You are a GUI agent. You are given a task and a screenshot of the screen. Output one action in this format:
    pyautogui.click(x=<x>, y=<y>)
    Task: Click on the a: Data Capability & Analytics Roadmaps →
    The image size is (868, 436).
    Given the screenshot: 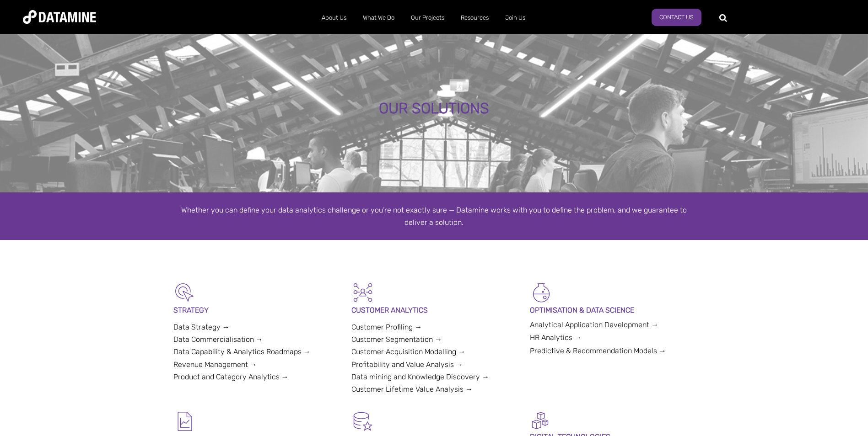 What is the action you would take?
    pyautogui.click(x=242, y=352)
    